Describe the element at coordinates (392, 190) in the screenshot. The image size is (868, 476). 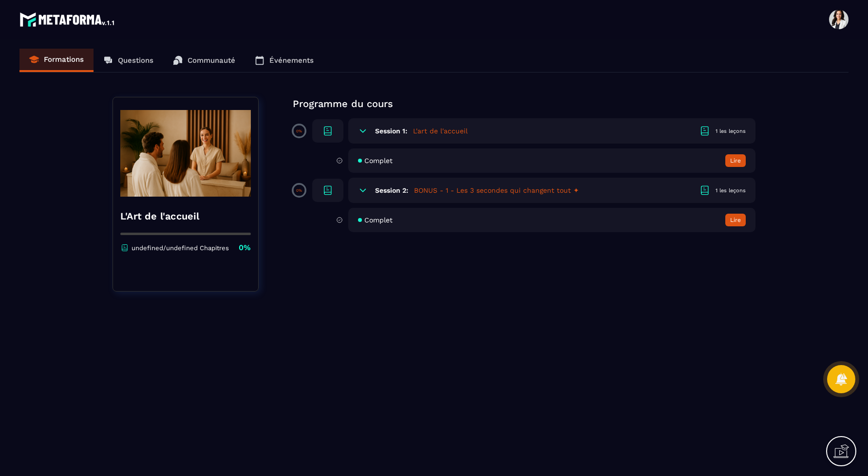
I see `h6: Session 2:` at that location.